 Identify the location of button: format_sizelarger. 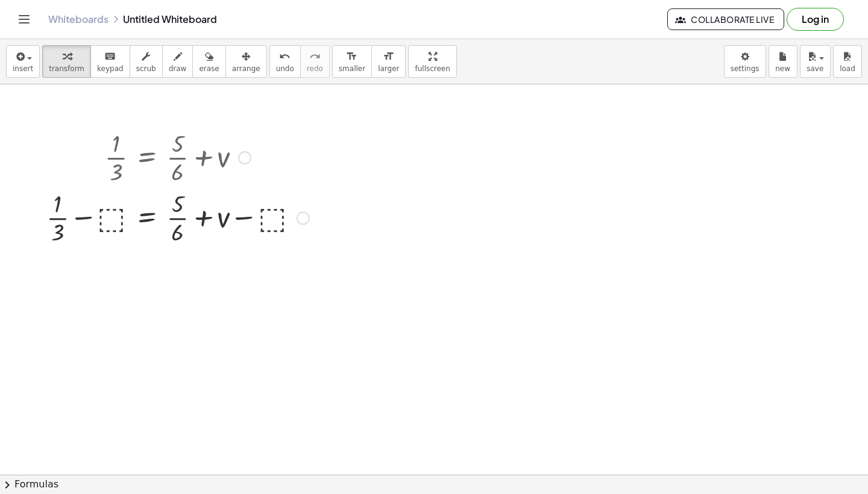
(388, 61).